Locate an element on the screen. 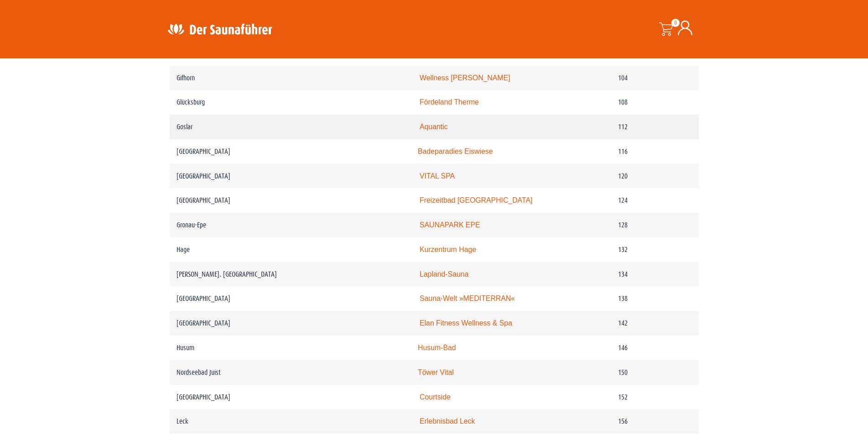 Image resolution: width=868 pixels, height=436 pixels. a: Fördeland Therme is located at coordinates (449, 102).